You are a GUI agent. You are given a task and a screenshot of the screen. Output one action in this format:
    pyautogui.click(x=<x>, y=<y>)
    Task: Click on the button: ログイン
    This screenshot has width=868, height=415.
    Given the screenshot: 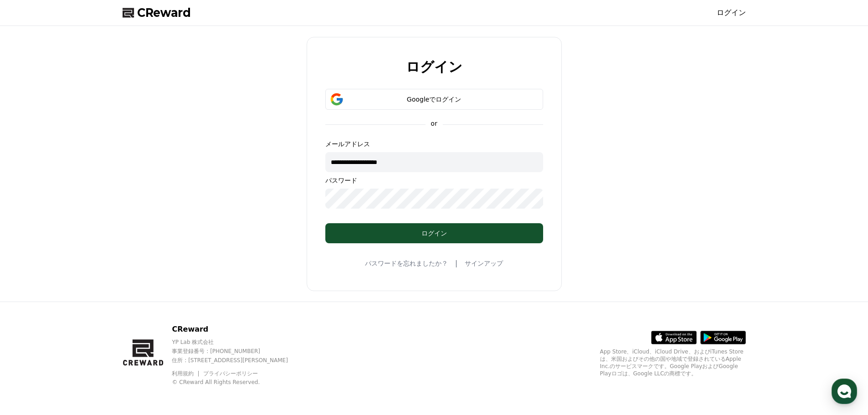 What is the action you would take?
    pyautogui.click(x=434, y=233)
    